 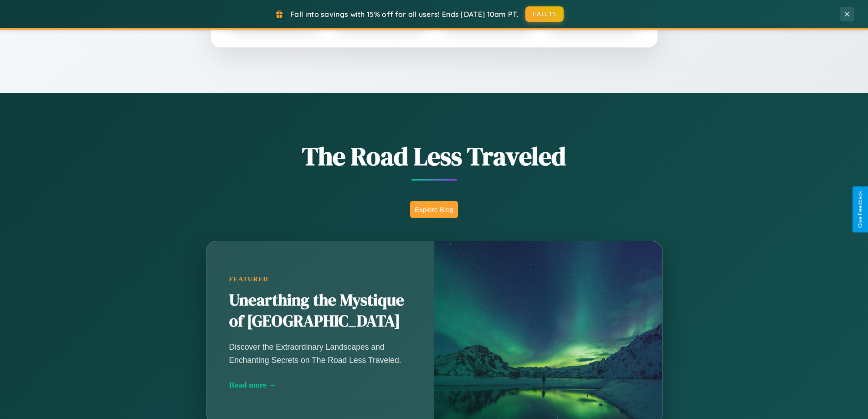 I want to click on p: Discover the Extraordinary Landscapes and Enchanting Secrets on The Road Less Traveled., so click(x=320, y=353).